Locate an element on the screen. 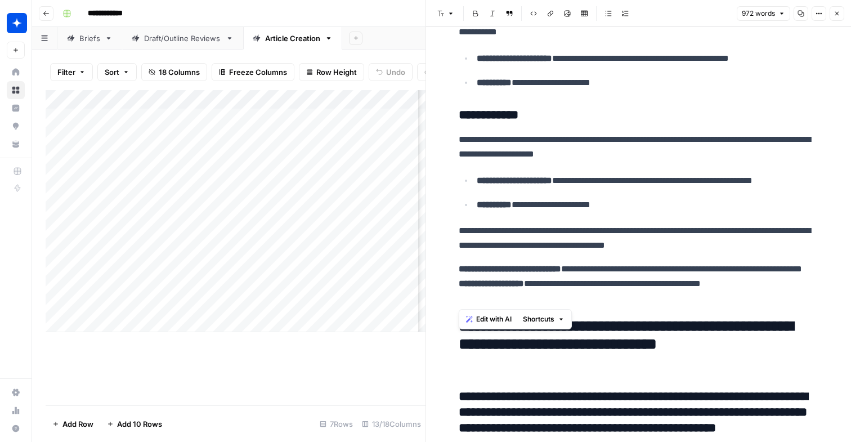 Image resolution: width=851 pixels, height=442 pixels. button: Sort is located at coordinates (117, 72).